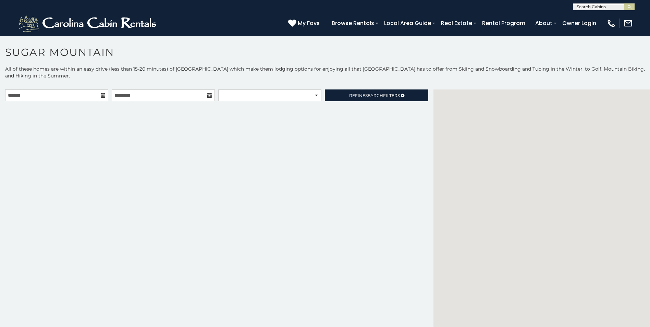 Image resolution: width=650 pixels, height=327 pixels. What do you see at coordinates (579, 23) in the screenshot?
I see `a: Owner Login` at bounding box center [579, 23].